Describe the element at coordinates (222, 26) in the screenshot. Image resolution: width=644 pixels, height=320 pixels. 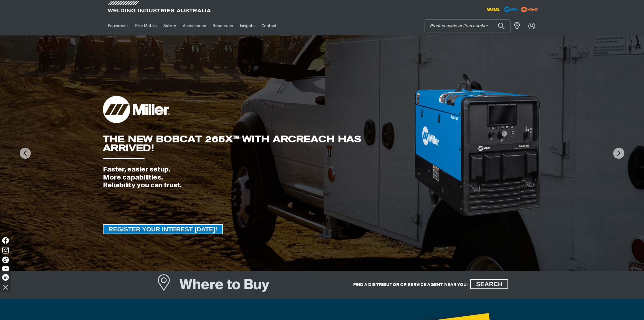
I see `a: Resources` at that location.